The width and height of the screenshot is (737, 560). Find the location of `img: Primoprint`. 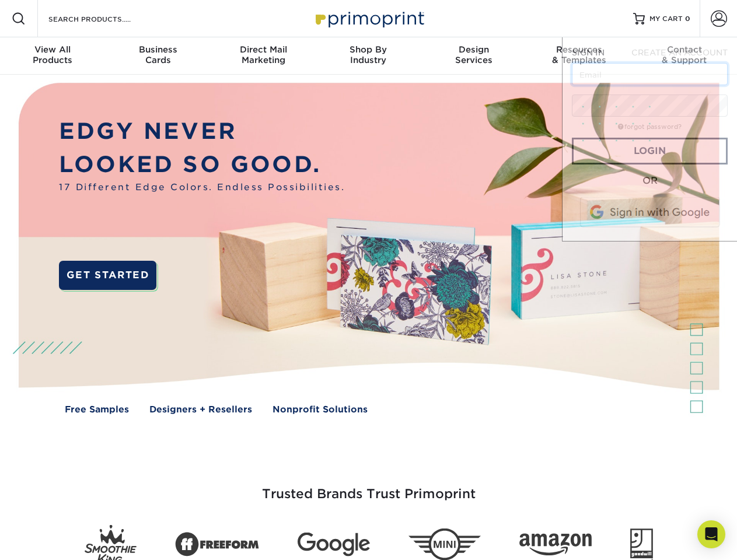

img: Primoprint is located at coordinates (369, 18).